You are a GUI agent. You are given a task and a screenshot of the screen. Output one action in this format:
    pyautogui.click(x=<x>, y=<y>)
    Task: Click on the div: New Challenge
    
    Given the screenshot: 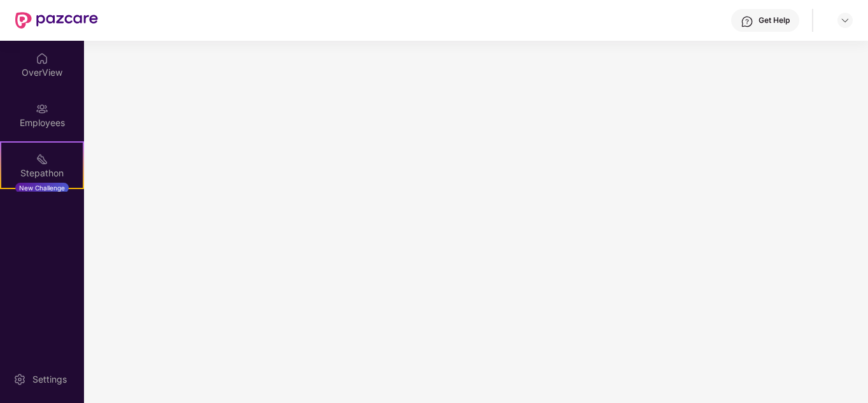 What is the action you would take?
    pyautogui.click(x=42, y=188)
    